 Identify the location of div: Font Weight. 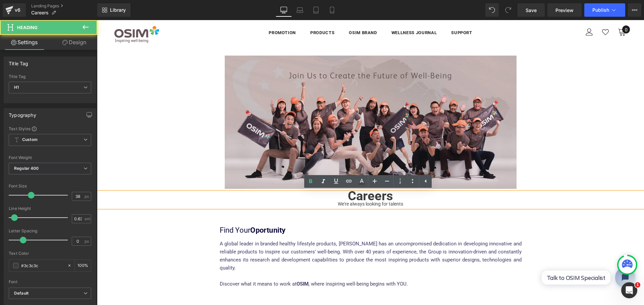
(50, 158).